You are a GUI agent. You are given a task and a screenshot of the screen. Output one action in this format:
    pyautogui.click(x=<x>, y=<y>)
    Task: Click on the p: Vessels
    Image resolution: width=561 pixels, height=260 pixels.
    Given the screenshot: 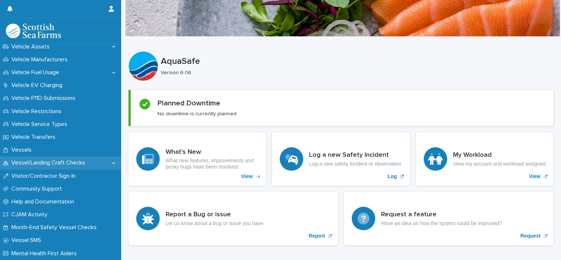 What is the action you would take?
    pyautogui.click(x=23, y=150)
    